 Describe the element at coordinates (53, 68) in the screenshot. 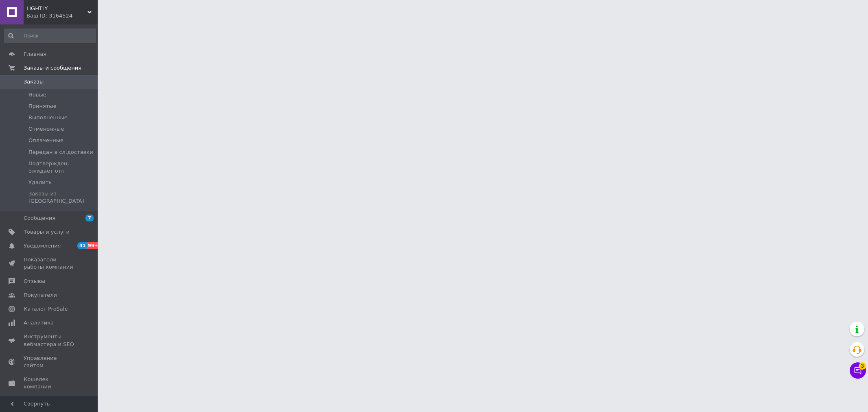

I see `span: Заказы и сообщения` at that location.